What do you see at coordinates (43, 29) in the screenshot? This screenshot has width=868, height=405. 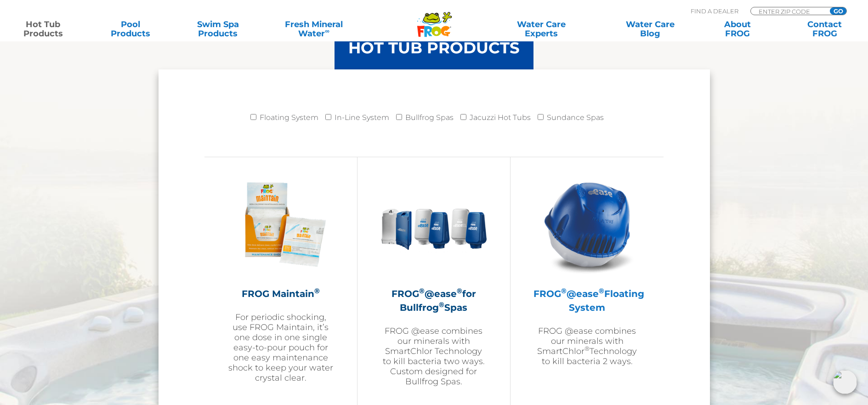 I see `a: Hot TubProducts` at bounding box center [43, 29].